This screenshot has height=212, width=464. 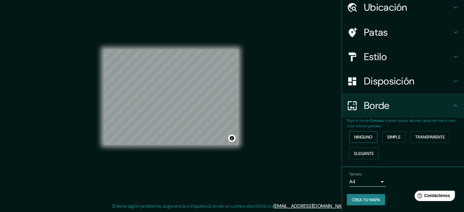 What do you see at coordinates (403, 57) in the screenshot?
I see `div: Estilo` at bounding box center [403, 57].